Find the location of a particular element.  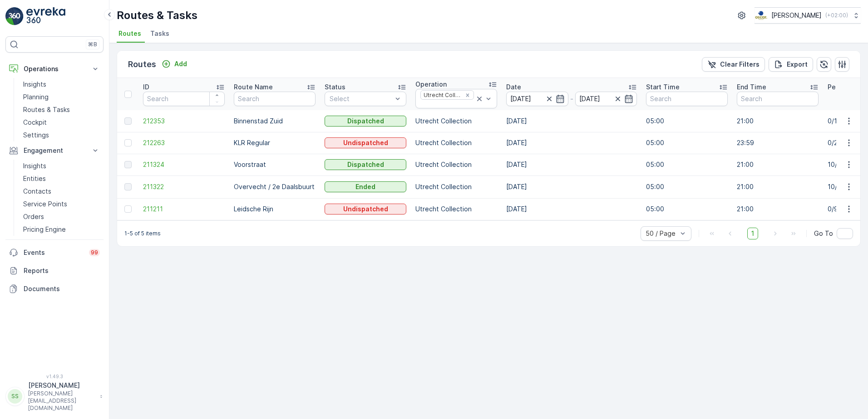

p: Date is located at coordinates (514, 87).